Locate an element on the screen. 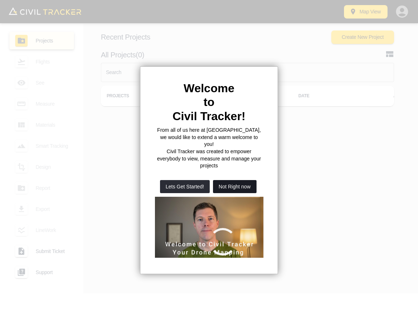  h2: Civil Tracker! is located at coordinates (209, 116).